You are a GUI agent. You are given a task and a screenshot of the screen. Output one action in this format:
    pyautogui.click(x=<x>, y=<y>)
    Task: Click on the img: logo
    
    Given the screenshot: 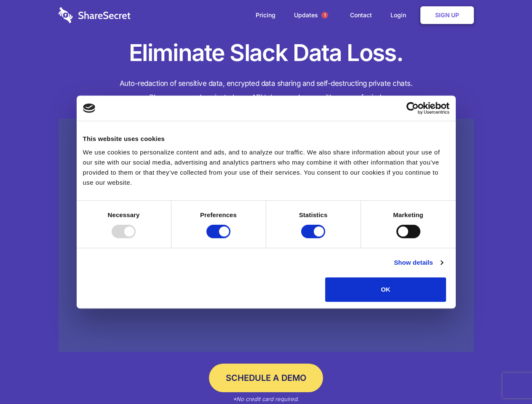 What is the action you would take?
    pyautogui.click(x=89, y=108)
    